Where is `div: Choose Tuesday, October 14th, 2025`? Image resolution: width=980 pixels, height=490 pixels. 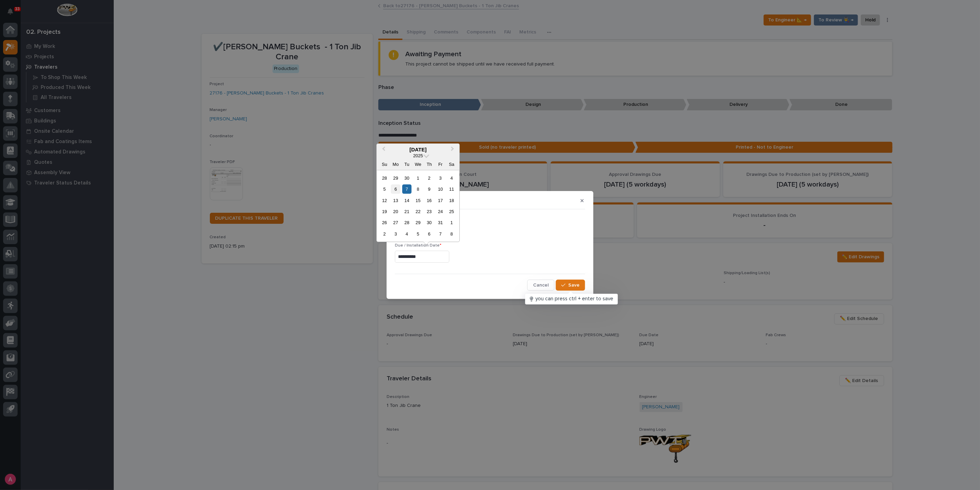 div: Choose Tuesday, October 14th, 2025 is located at coordinates (407, 200).